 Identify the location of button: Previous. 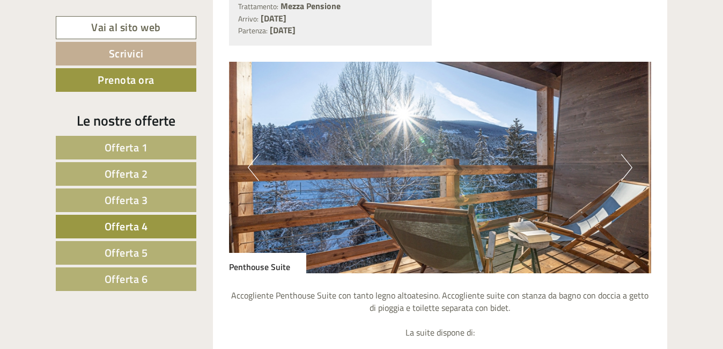
(253, 167).